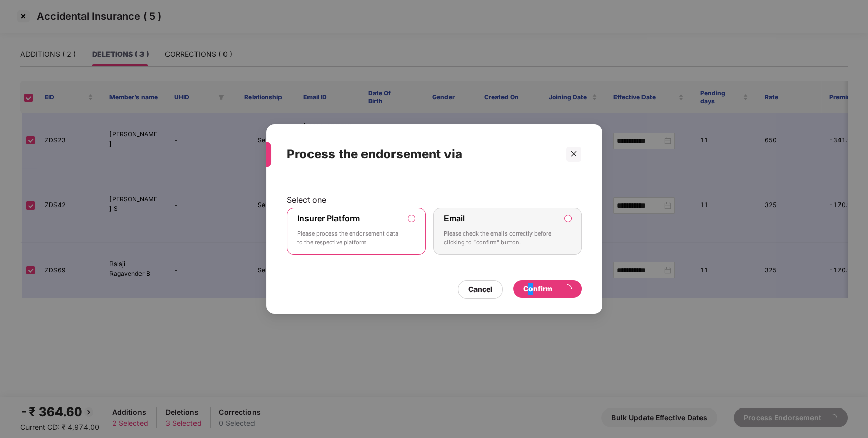 Image resolution: width=868 pixels, height=438 pixels. What do you see at coordinates (328, 219) in the screenshot?
I see `label: Insurer Platform` at bounding box center [328, 219].